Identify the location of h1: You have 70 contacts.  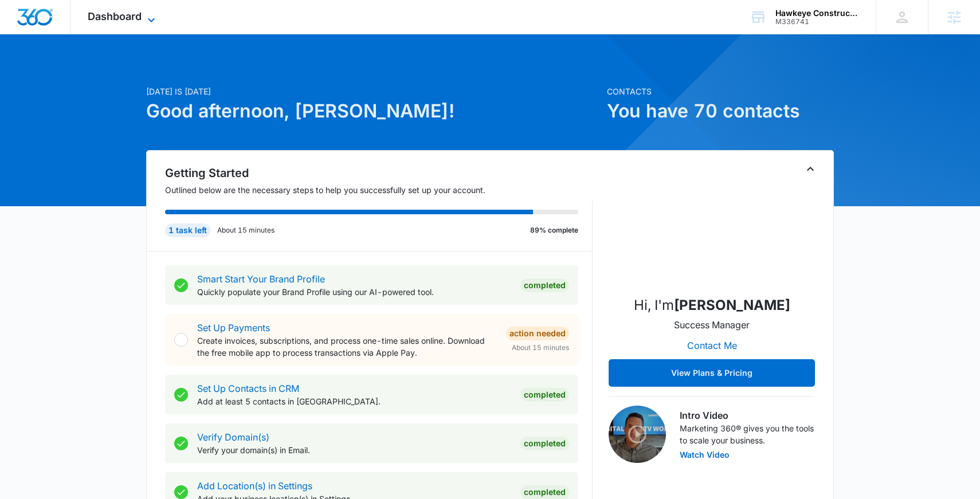
(720, 111).